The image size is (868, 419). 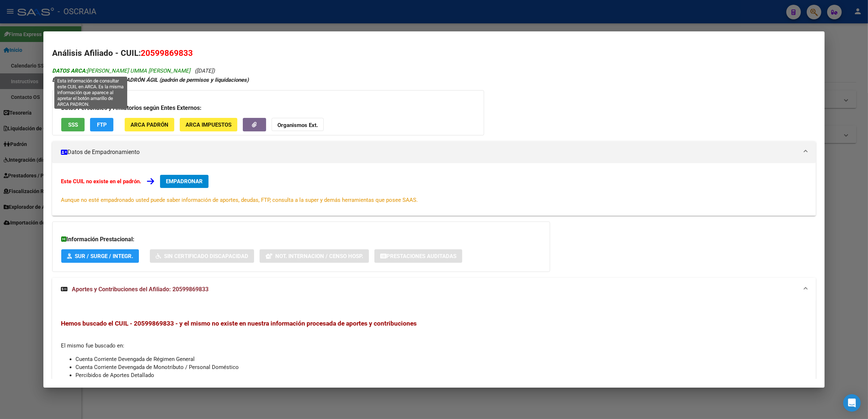 I want to click on li: Cuenta Corriente Devengada de Monotributo / Personal Doméstico, so click(x=441, y=367).